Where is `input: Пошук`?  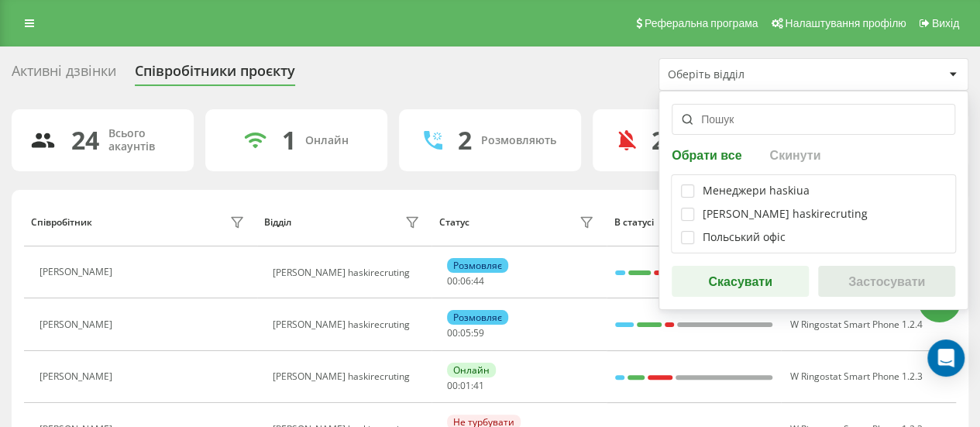 input: Пошук is located at coordinates (813, 120).